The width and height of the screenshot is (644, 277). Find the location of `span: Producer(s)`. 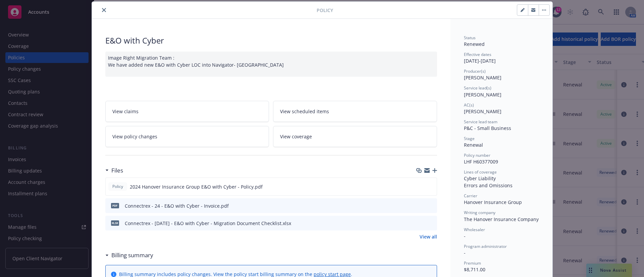

span: Producer(s) is located at coordinates (475, 71).